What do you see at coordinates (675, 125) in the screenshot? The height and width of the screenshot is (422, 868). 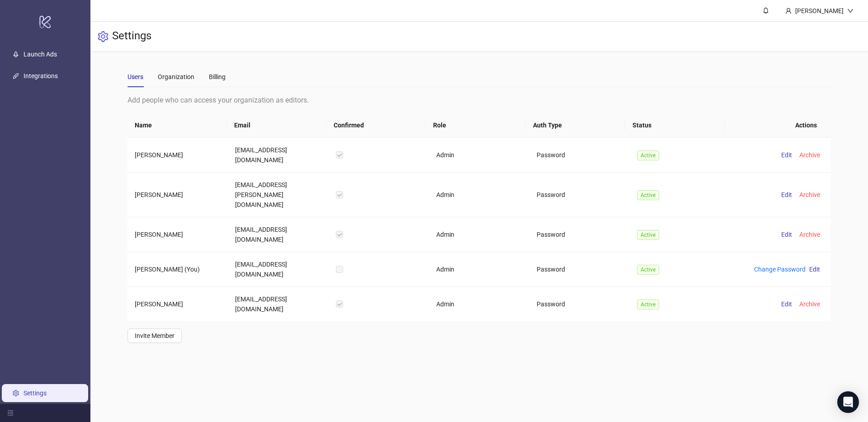 I see `th: Status` at bounding box center [675, 125].